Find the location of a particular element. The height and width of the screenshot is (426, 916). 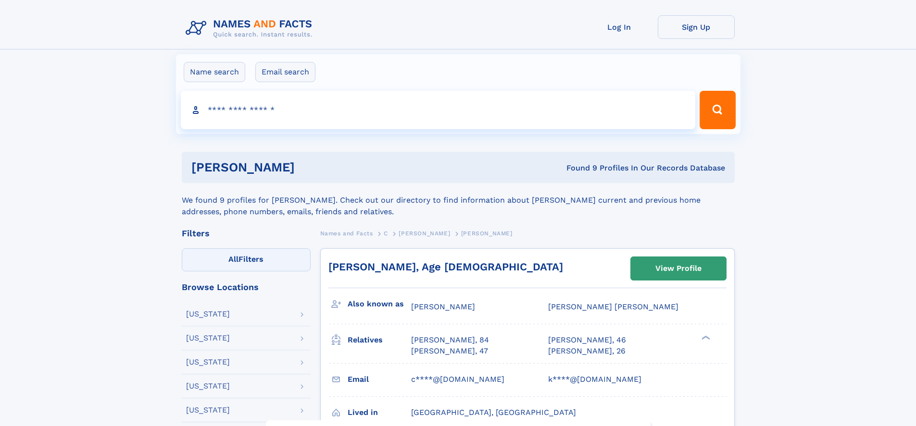

a: Sign Up is located at coordinates (696, 27).